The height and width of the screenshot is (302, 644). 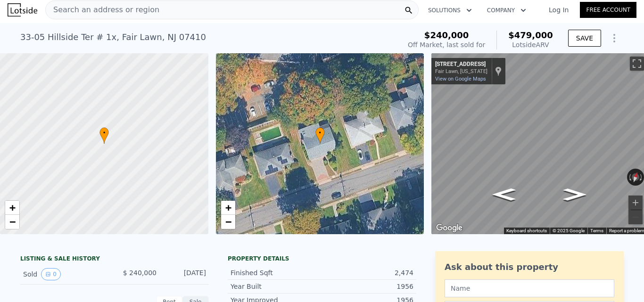 I want to click on span: $ 240,000, so click(x=140, y=273).